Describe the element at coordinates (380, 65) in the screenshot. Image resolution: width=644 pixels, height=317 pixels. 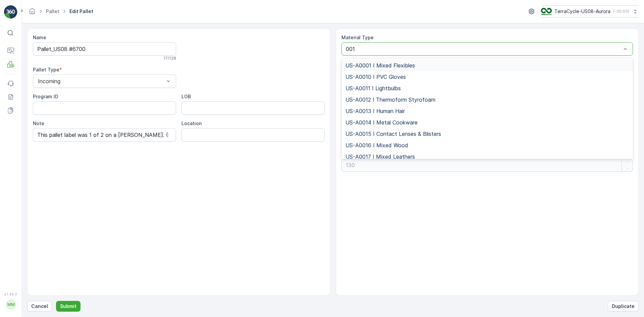
I see `span: US-A0001 I Mixed Flexibles` at that location.